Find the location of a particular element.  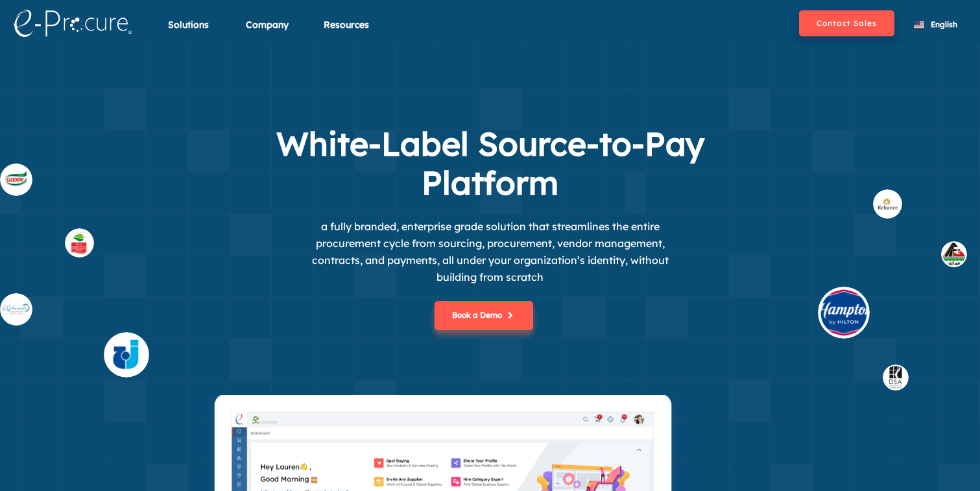

img: buyer_dsa.svg is located at coordinates (896, 377).